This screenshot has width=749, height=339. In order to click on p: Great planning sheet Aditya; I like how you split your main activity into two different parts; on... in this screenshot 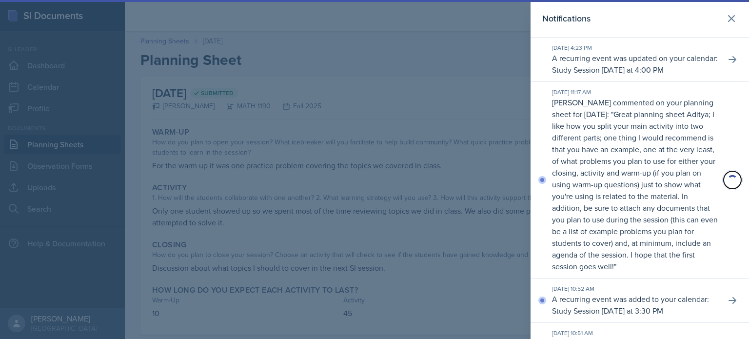, I will do `click(635, 190)`.